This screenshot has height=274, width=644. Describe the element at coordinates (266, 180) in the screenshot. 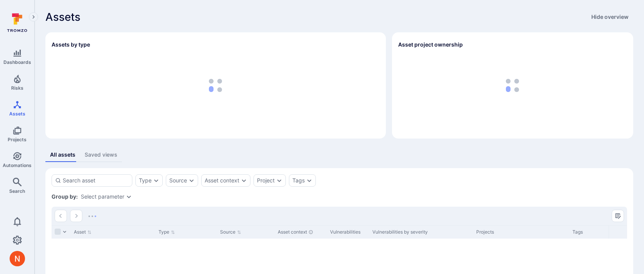

I see `div: Project` at that location.